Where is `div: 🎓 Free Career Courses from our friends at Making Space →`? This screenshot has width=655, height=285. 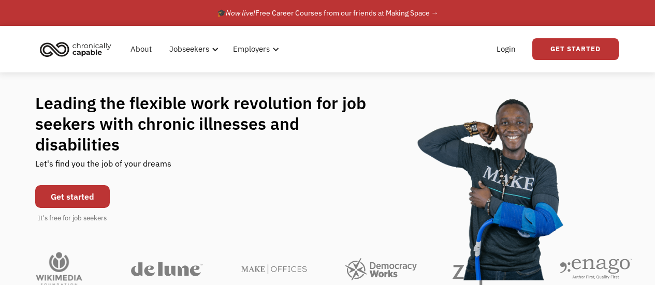
div: 🎓 Free Career Courses from our friends at Making Space → is located at coordinates (328, 13).